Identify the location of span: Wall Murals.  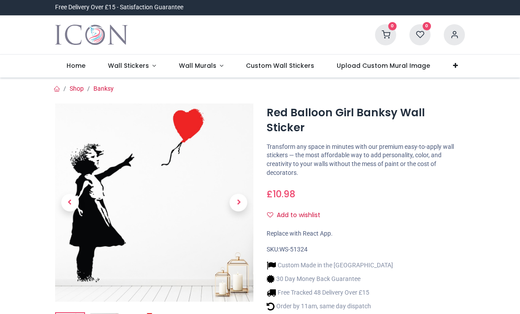
(198, 66).